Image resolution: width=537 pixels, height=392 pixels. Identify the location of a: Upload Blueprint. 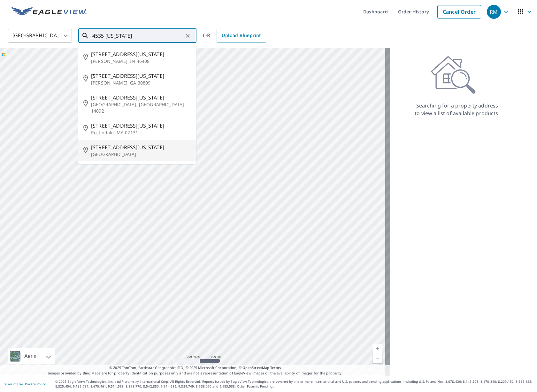
(241, 36).